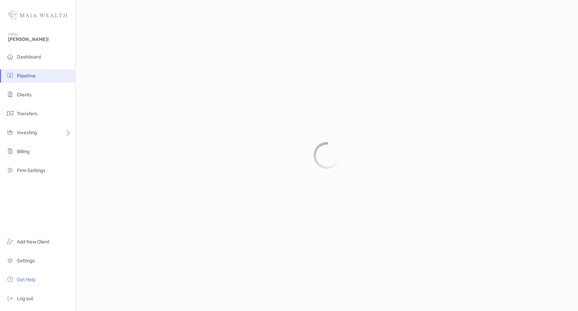  What do you see at coordinates (10, 298) in the screenshot?
I see `img: logout icon` at bounding box center [10, 298].